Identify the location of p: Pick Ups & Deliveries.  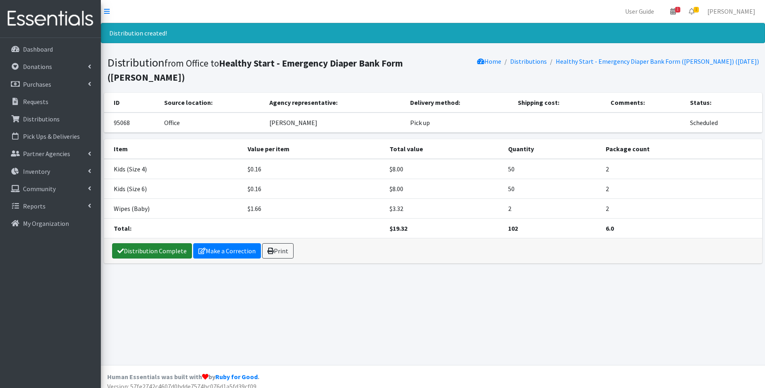
(51, 136).